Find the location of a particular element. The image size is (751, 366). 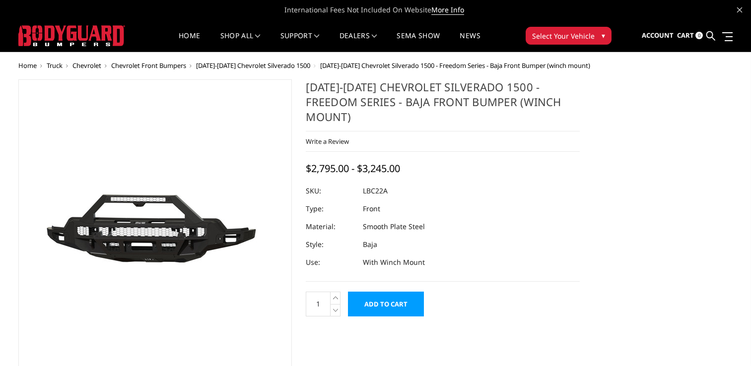

a: Chevrolet is located at coordinates (87, 66).